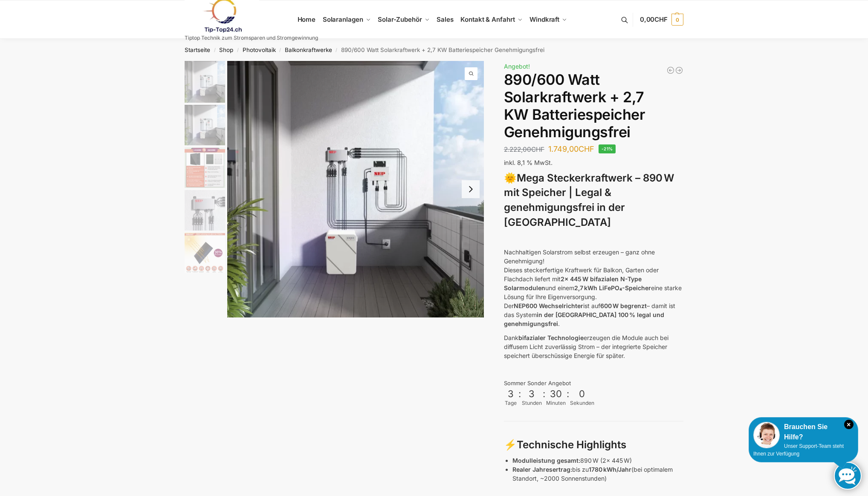 The height and width of the screenshot is (496, 868). Describe the element at coordinates (205, 210) in the screenshot. I see `img: BDS1000` at that location.